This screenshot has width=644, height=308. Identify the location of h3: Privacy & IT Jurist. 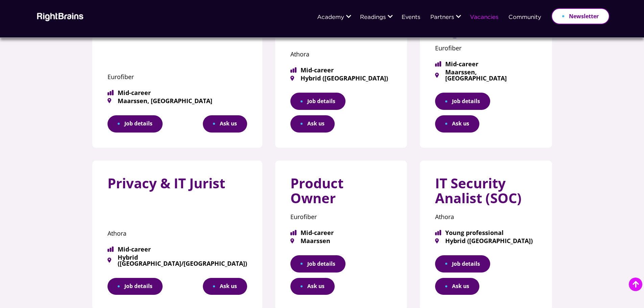
(177, 186).